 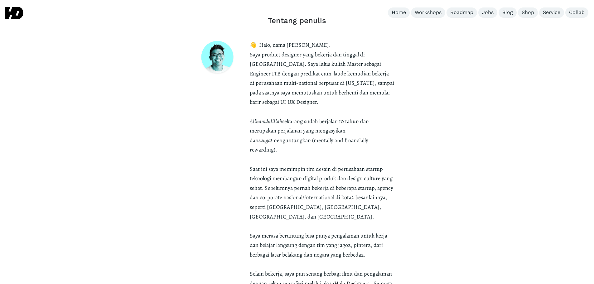 What do you see at coordinates (266, 121) in the screenshot?
I see `em: Allhamdulillah` at bounding box center [266, 121].